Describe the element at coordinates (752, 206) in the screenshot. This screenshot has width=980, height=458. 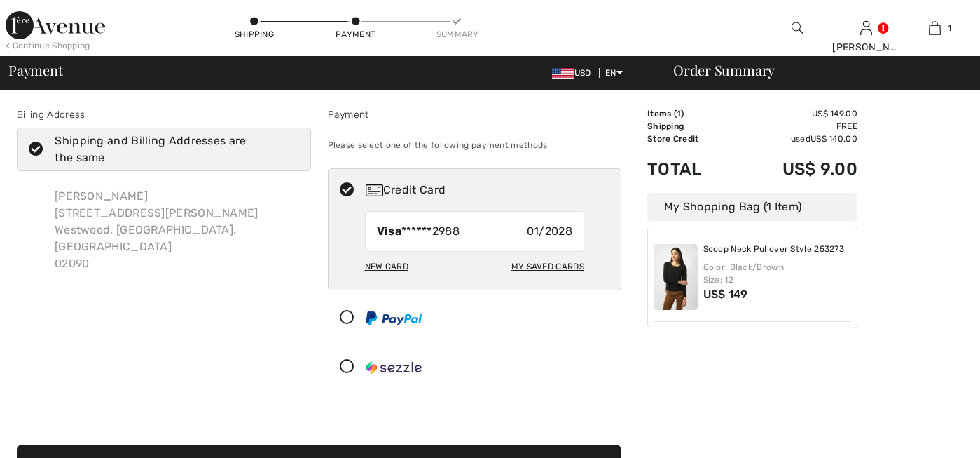
I see `div: My Shopping Bag (1 Item)` at that location.